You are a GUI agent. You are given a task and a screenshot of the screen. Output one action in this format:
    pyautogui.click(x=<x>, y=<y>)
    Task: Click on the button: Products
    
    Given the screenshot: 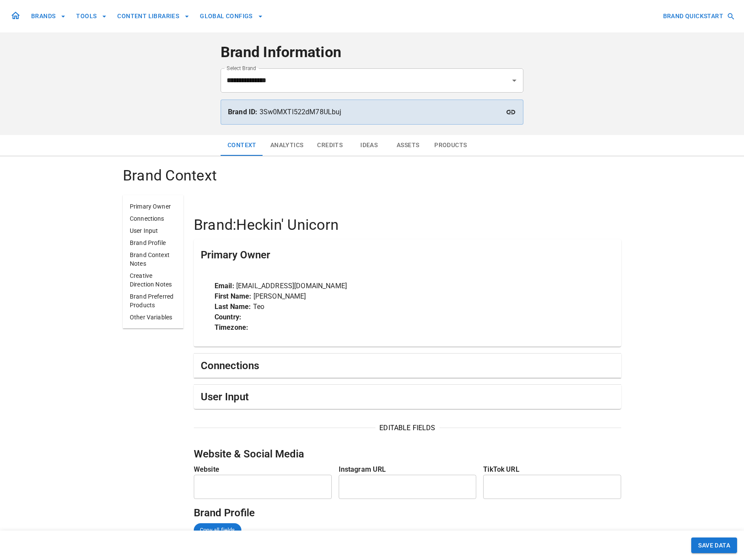 What is the action you would take?
    pyautogui.click(x=450, y=145)
    